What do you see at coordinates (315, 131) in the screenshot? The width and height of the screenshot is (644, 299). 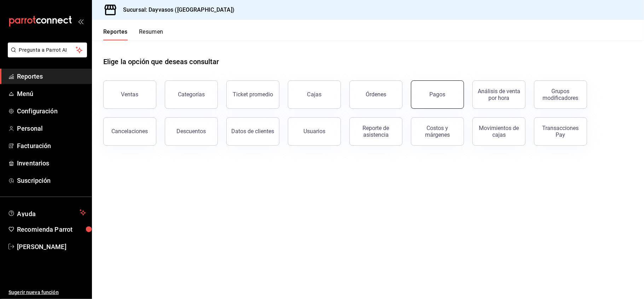 I see `div: Usuarios` at bounding box center [315, 131].